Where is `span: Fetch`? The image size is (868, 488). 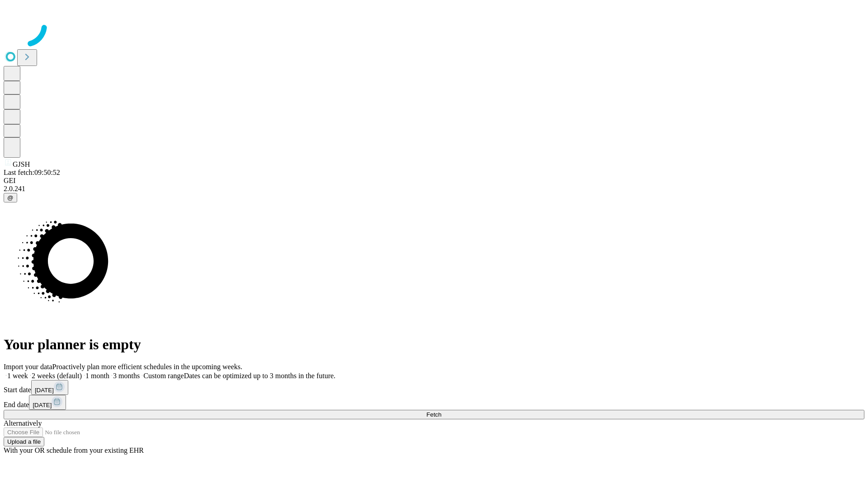 span: Fetch is located at coordinates (434, 414).